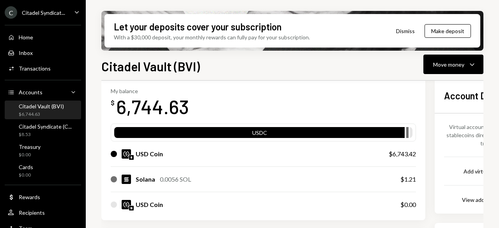 Image resolution: width=499 pixels, height=228 pixels. Describe the element at coordinates (131, 158) in the screenshot. I see `img: ethereum-mainnet` at that location.